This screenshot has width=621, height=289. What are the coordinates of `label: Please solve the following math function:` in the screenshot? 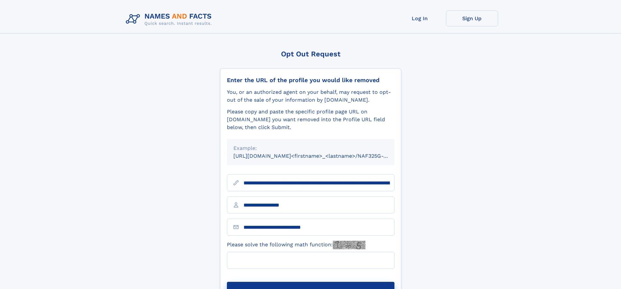 It's located at (296, 245).